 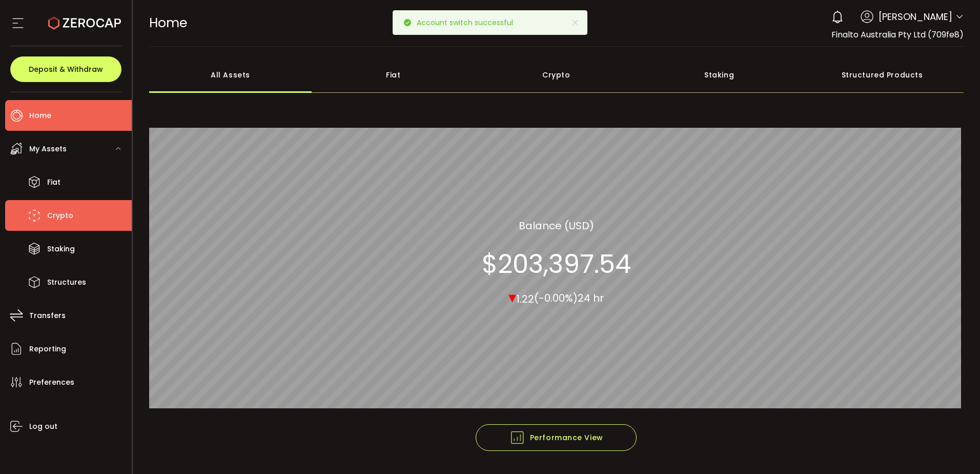 I want to click on span: My Assets, so click(x=48, y=149).